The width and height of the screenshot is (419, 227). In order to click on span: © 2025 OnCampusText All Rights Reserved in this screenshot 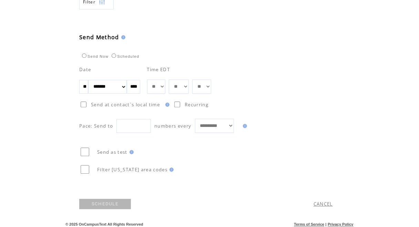, I will do `click(104, 225)`.